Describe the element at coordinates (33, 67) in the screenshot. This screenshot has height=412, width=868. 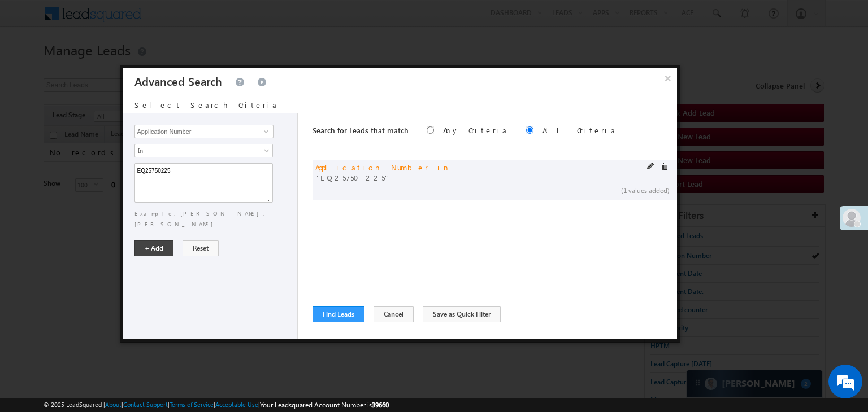
I see `img: d_60004797649_company_0_60004797649` at that location.